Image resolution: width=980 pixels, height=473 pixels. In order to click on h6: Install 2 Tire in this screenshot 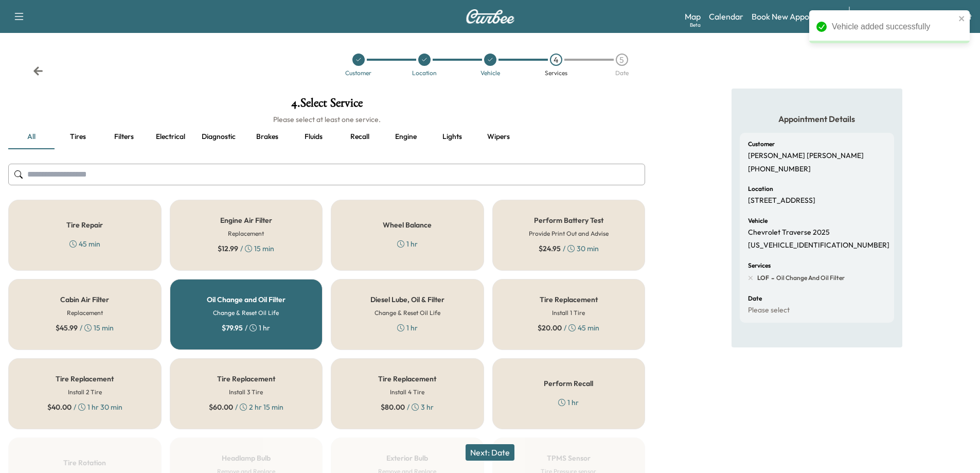, I will do `click(85, 393)`.